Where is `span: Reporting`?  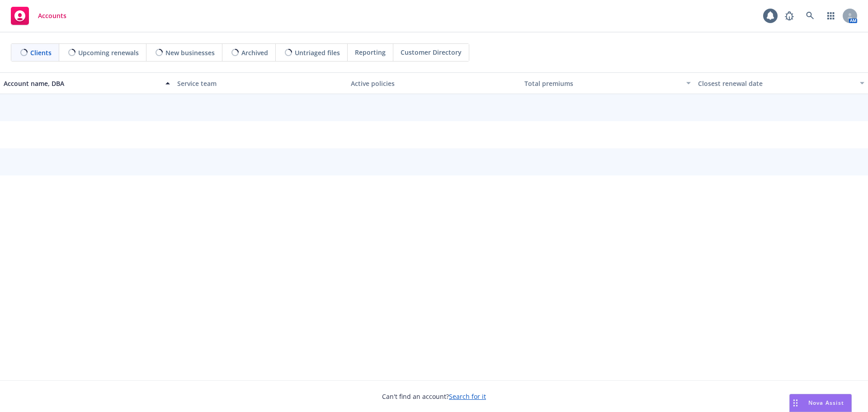 span: Reporting is located at coordinates (370, 52).